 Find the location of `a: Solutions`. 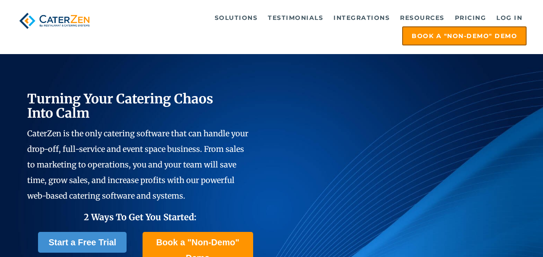

a: Solutions is located at coordinates (236, 18).